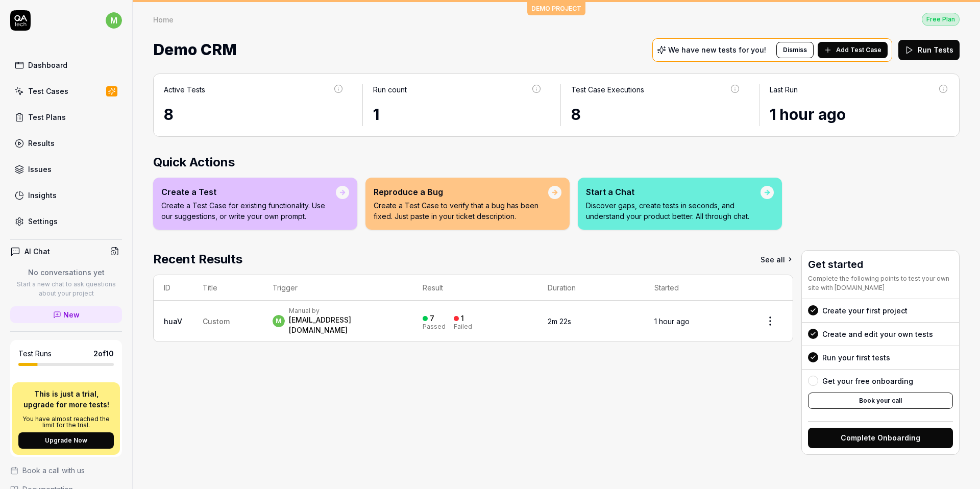  Describe the element at coordinates (461, 210) in the screenshot. I see `p: Create a Test Case to verify that a bug has been fixed. Just paste in your ticket description.` at that location.